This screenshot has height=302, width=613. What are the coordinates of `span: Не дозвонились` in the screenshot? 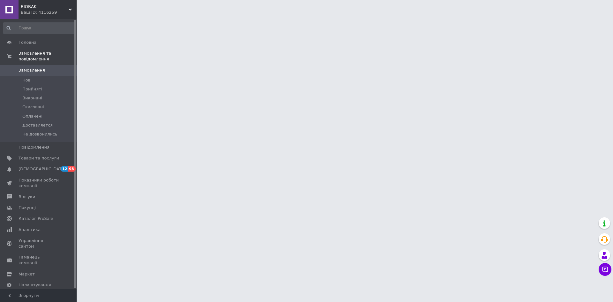 It's located at (40, 134).